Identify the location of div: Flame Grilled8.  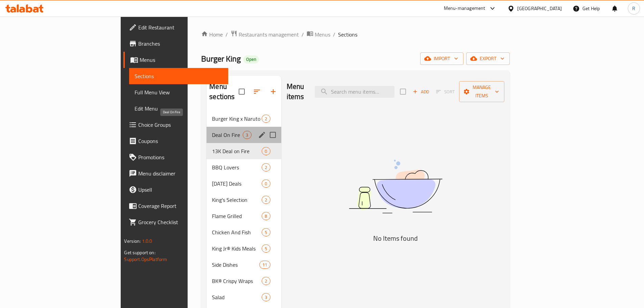
(244, 216).